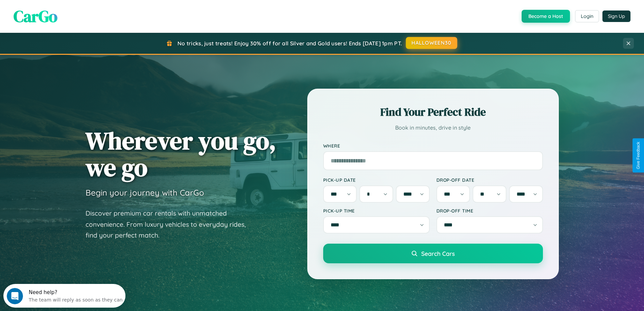  I want to click on label: Where, so click(433, 146).